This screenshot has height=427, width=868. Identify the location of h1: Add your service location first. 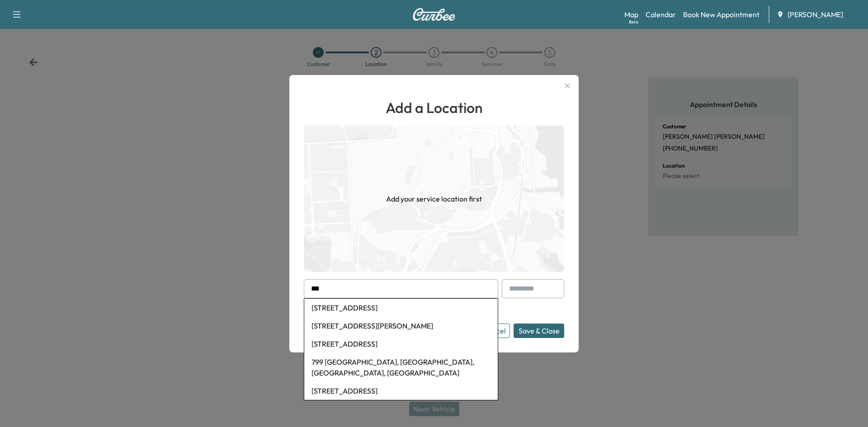
(434, 199).